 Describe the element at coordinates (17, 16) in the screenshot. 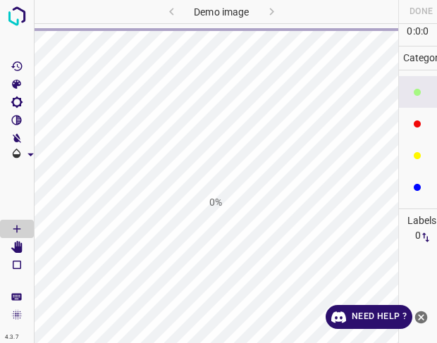

I see `img: logo` at that location.